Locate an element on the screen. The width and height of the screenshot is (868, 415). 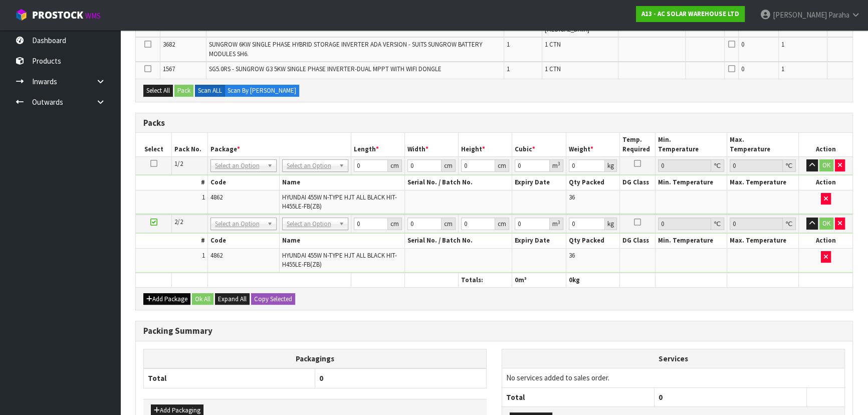
th: m³ is located at coordinates (539, 280).